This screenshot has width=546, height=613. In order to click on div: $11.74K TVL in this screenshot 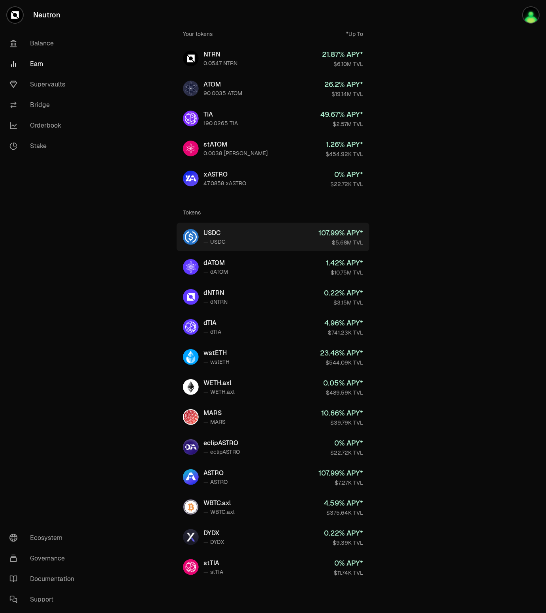, I will do `click(348, 572)`.